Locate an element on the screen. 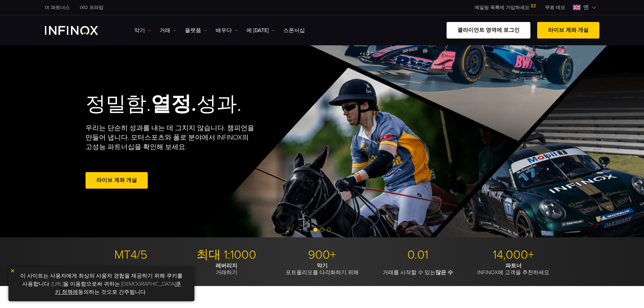 The width and height of the screenshot is (644, 308). span: 슬라이드 2로 이동 is located at coordinates (322, 229).